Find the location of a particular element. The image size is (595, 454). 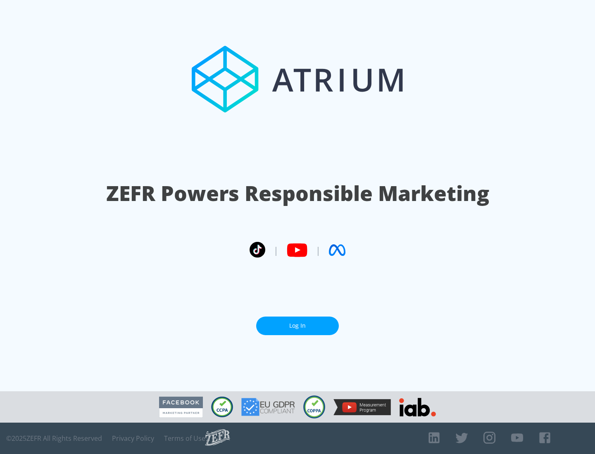

h1: ZEFR Powers Responsible Marketing is located at coordinates (297, 193).